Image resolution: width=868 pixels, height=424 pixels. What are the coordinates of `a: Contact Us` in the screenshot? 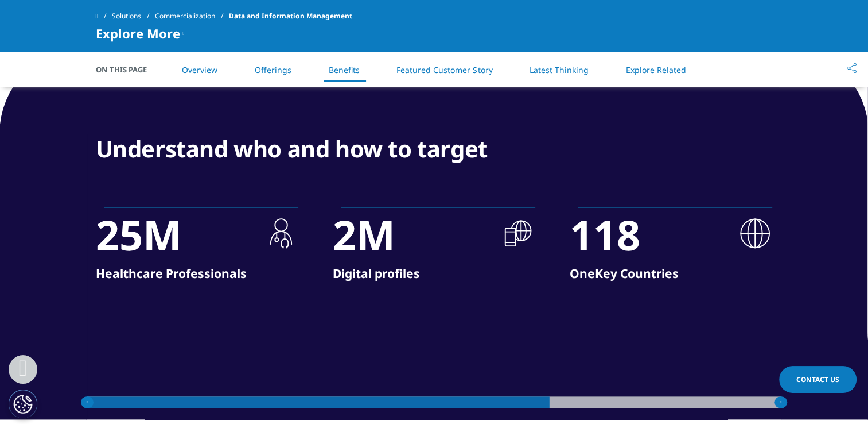 It's located at (818, 379).